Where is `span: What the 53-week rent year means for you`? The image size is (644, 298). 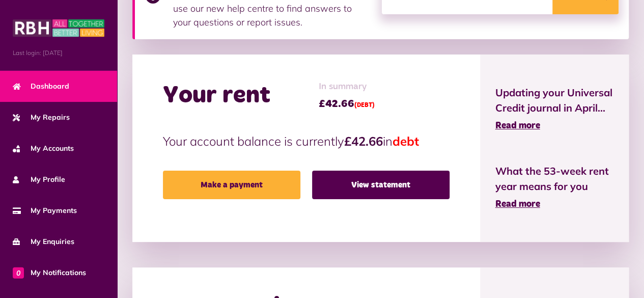
span: What the 53-week rent year means for you is located at coordinates (554, 179).